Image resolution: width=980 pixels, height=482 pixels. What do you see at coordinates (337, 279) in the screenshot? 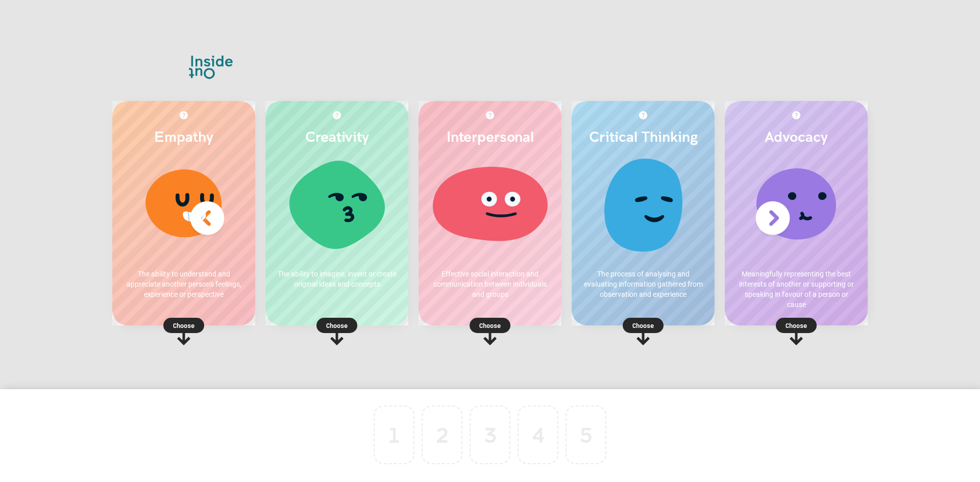
I see `p: The ability to imagine, invent or create original ideas and concepts` at bounding box center [337, 279].